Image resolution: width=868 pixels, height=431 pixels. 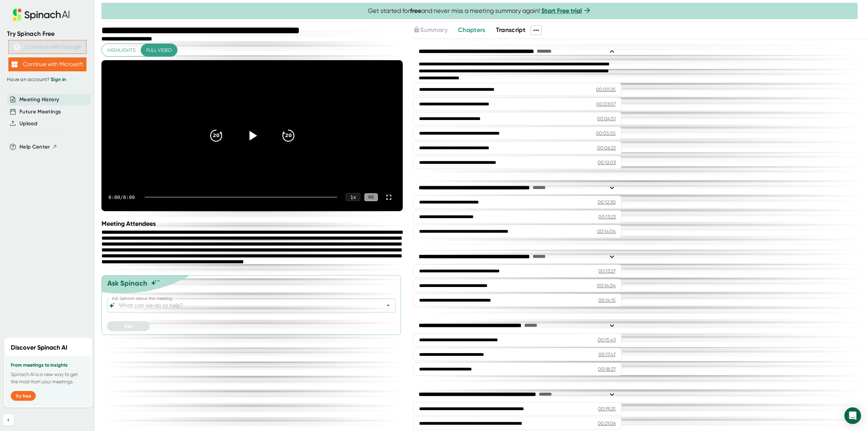 I want to click on div: 00:13:23, so click(x=607, y=217).